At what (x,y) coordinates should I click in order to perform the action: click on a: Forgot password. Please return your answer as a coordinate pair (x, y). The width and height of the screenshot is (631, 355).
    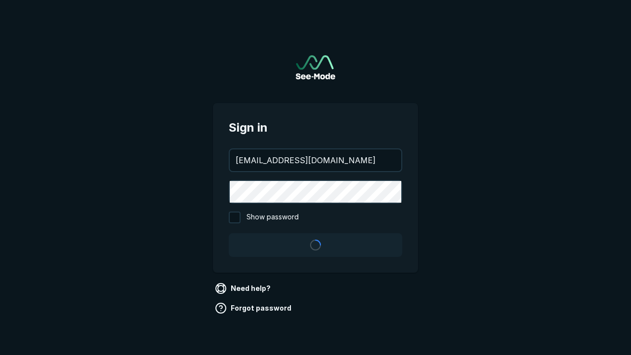
    Looking at the image, I should click on (254, 308).